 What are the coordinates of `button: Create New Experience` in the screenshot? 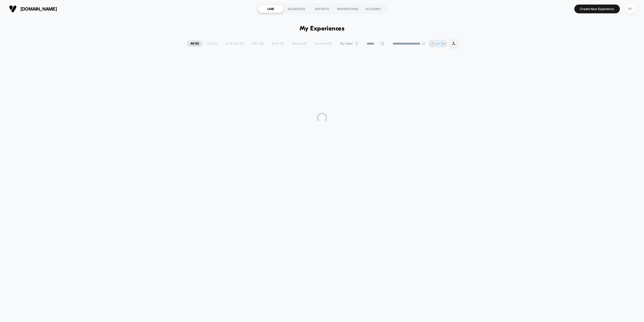 It's located at (597, 9).